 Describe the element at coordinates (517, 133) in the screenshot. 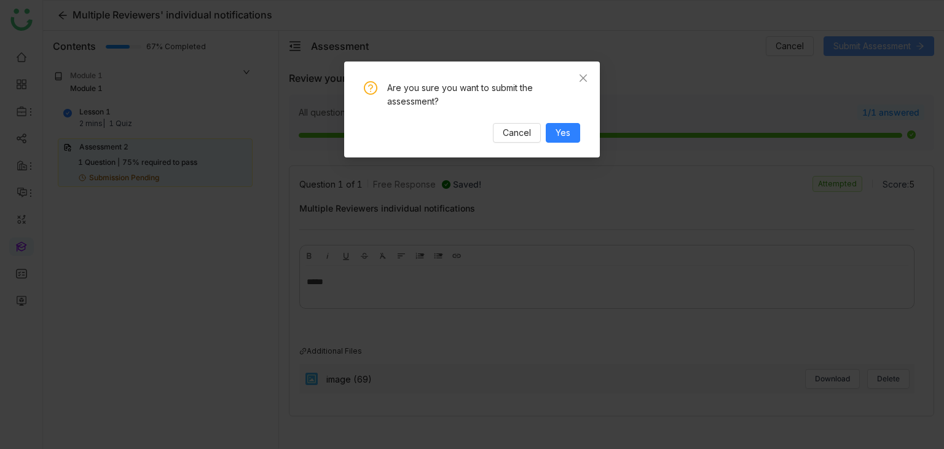

I see `button: Cancel` at that location.